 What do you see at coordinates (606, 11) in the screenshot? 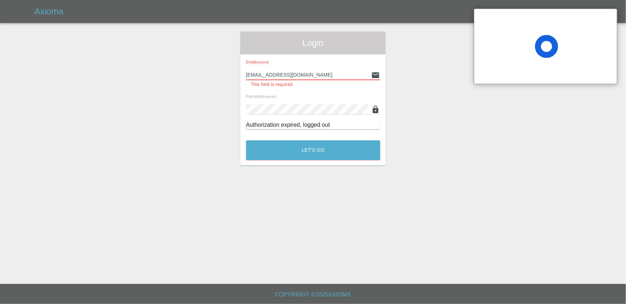
I see `a: Login` at bounding box center [606, 11].